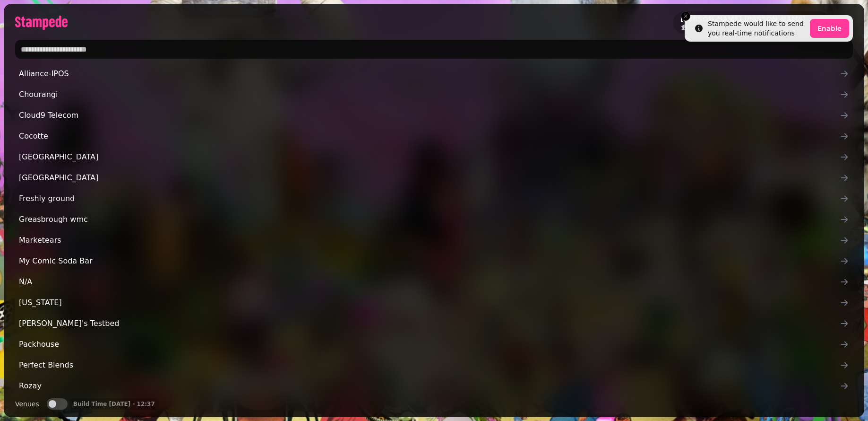  Describe the element at coordinates (830, 28) in the screenshot. I see `button: Enable` at that location.